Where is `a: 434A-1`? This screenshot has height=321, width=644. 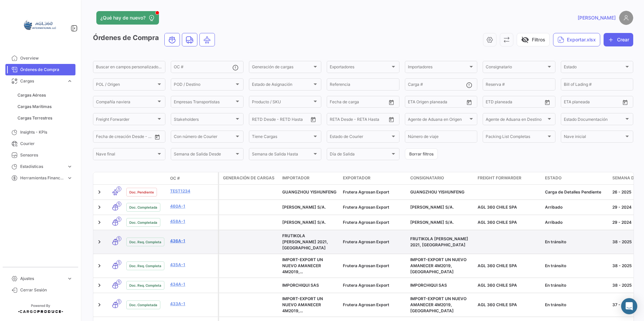 a: 434A-1 is located at coordinates (192, 284).